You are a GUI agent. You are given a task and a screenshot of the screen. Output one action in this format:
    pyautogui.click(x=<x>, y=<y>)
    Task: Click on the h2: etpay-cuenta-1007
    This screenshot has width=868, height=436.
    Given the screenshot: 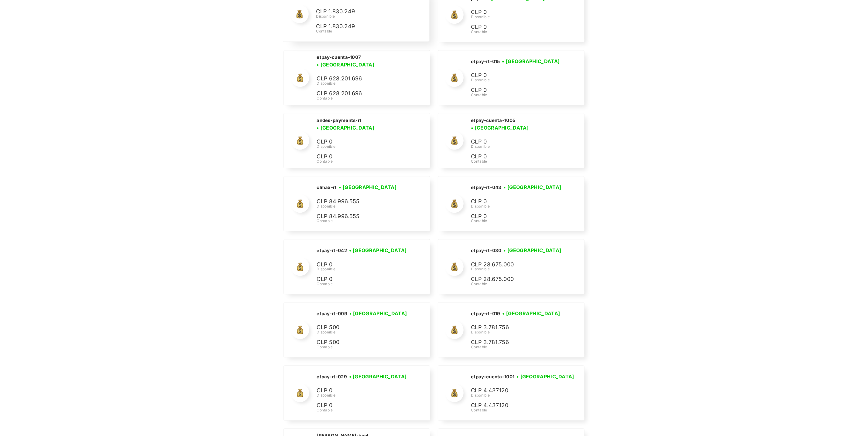 What is the action you would take?
    pyautogui.click(x=338, y=58)
    